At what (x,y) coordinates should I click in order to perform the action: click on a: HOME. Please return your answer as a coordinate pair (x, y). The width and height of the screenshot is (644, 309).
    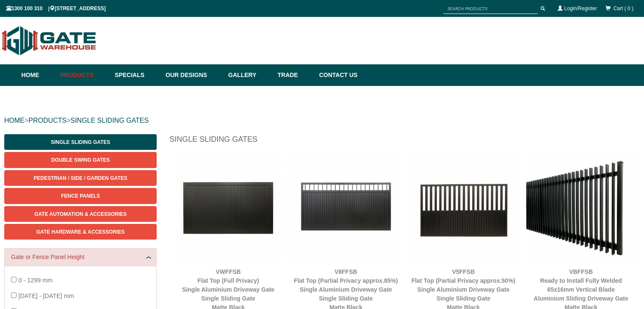
    Looking at the image, I should click on (14, 120).